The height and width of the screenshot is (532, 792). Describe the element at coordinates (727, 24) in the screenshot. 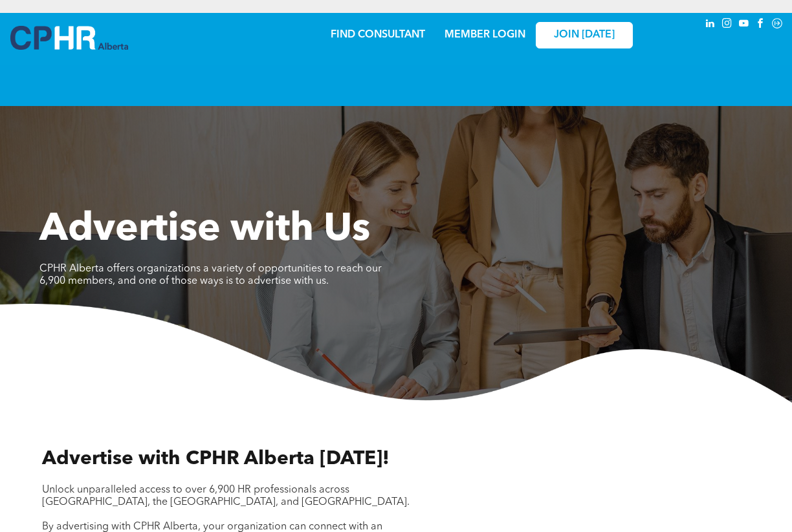

I see `a: instagram` at that location.